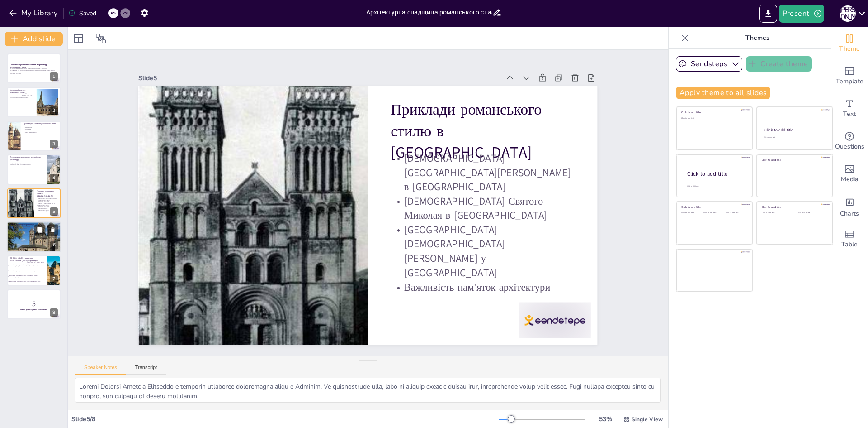 The height and width of the screenshot is (428, 868). What do you see at coordinates (146, 369) in the screenshot?
I see `button: Transcript` at bounding box center [146, 369].